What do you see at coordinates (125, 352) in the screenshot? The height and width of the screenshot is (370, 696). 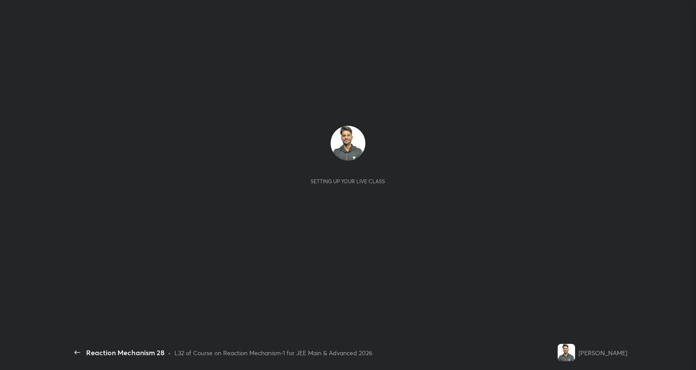 I see `div: Reaction Mechanism 28` at bounding box center [125, 352].